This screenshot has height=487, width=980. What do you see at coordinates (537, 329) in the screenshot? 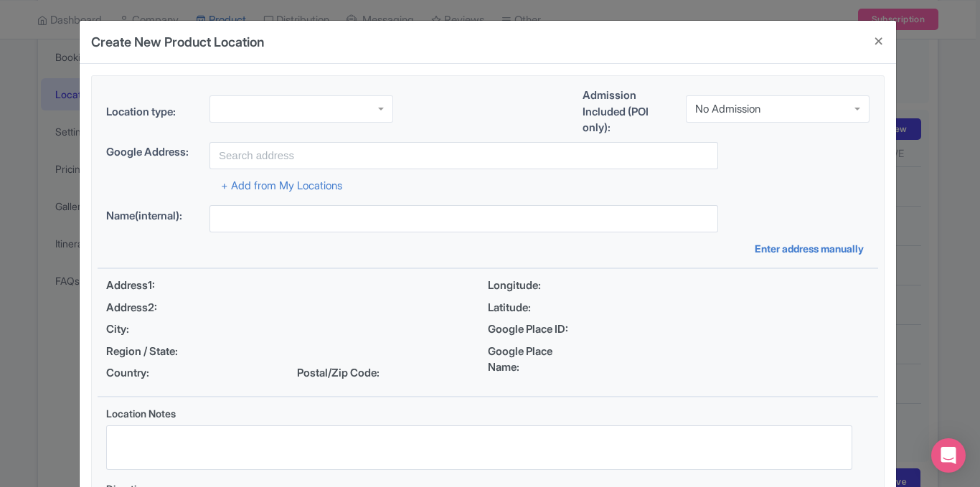
I see `span: Google Place ID:` at bounding box center [537, 329].